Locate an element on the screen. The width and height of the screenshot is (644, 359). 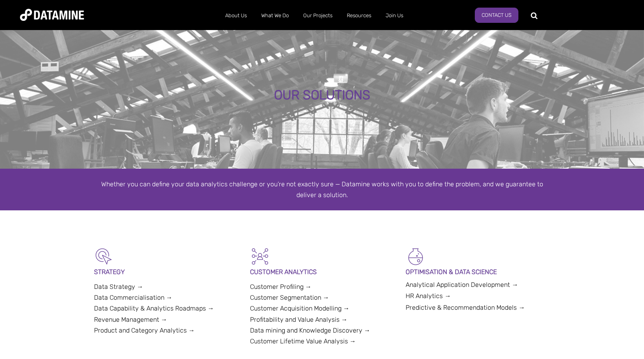
a: Our Projects is located at coordinates (318, 16).